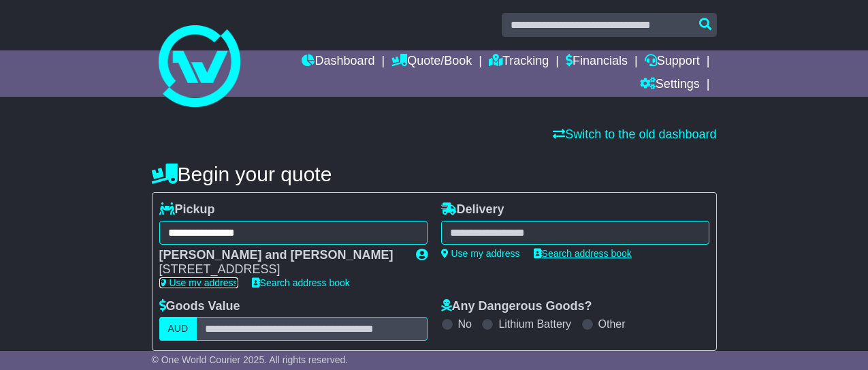 Image resolution: width=868 pixels, height=370 pixels. I want to click on label: AUD, so click(179, 328).